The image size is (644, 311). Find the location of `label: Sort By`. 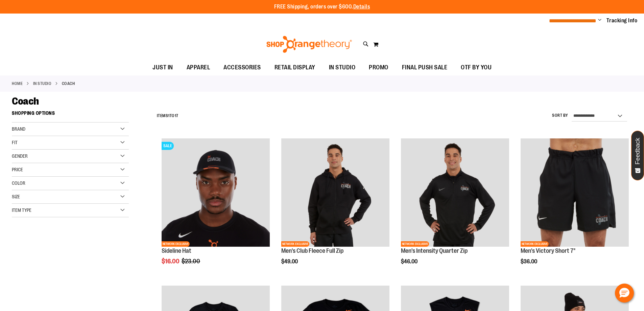

label: Sort By is located at coordinates (560, 115).